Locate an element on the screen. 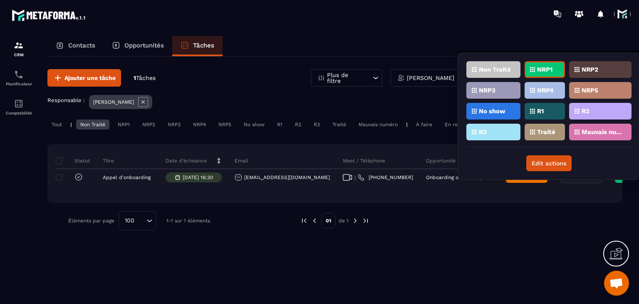 The image size is (639, 304). a: accountantaccountantComptabilité is located at coordinates (19, 107).